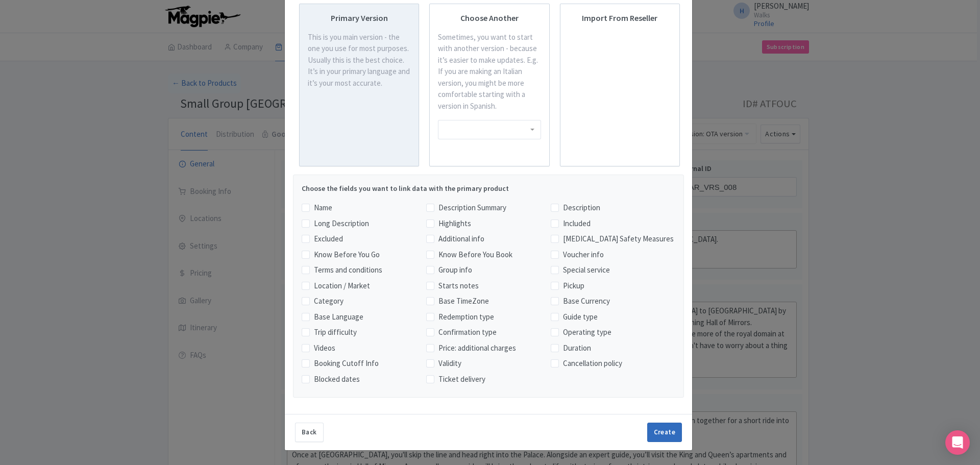 Image resolution: width=980 pixels, height=465 pixels. Describe the element at coordinates (348, 270) in the screenshot. I see `span: Terms and conditions` at that location.